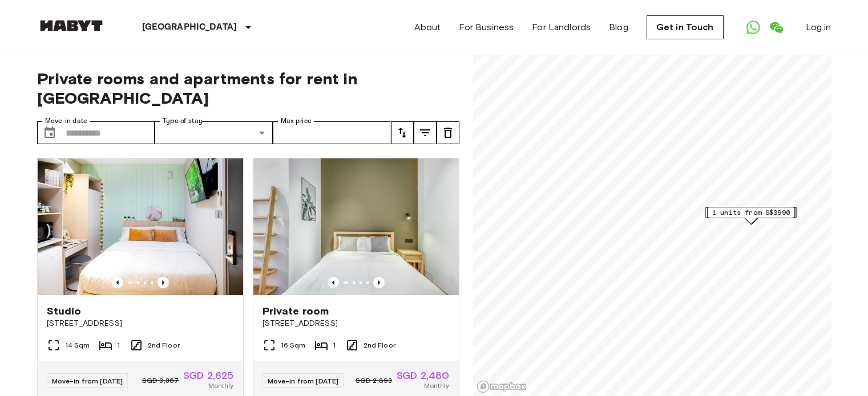 Image resolution: width=868 pixels, height=396 pixels. What do you see at coordinates (72, 26) in the screenshot?
I see `img: Habyt` at bounding box center [72, 26].